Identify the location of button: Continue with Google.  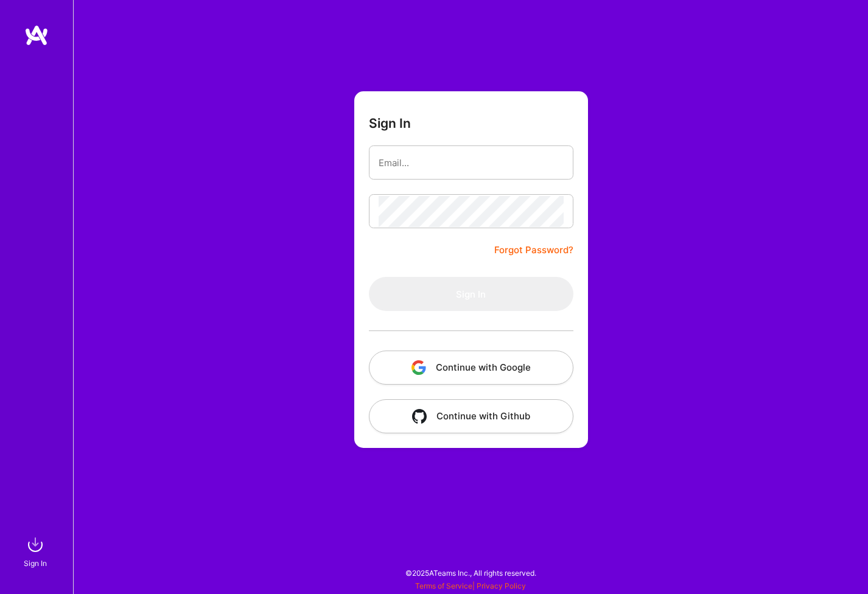
(471, 367).